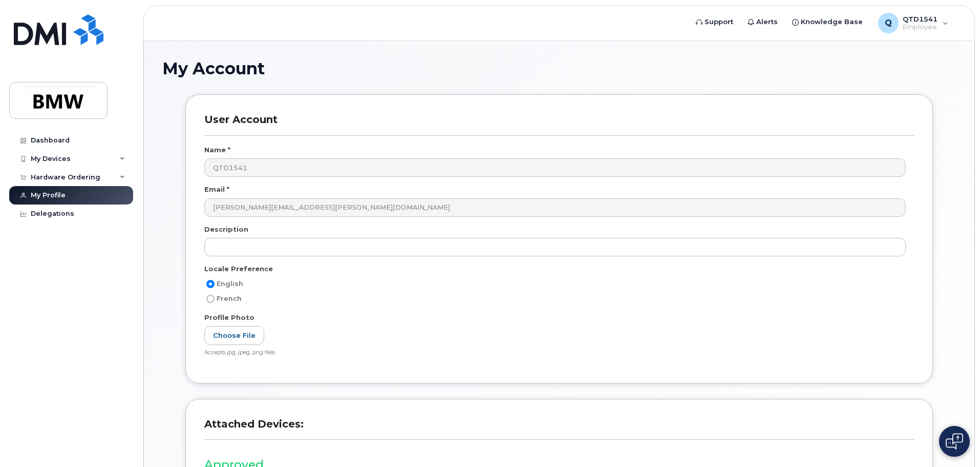 This screenshot has height=467, width=980. Describe the element at coordinates (210, 284) in the screenshot. I see `input: English` at that location.